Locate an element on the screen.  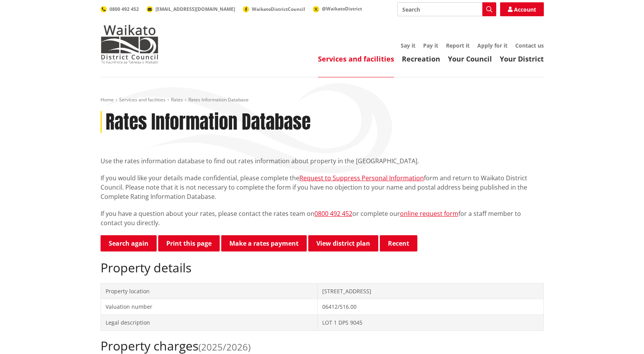
a: Home is located at coordinates (107, 99).